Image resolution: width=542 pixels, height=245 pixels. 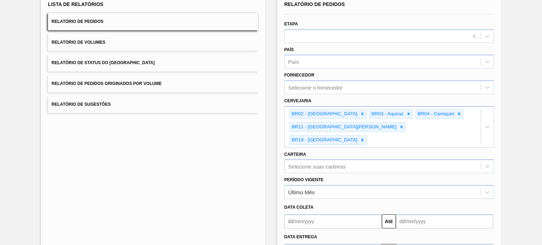 What do you see at coordinates (298, 101) in the screenshot?
I see `label: Cervejaria` at bounding box center [298, 101].